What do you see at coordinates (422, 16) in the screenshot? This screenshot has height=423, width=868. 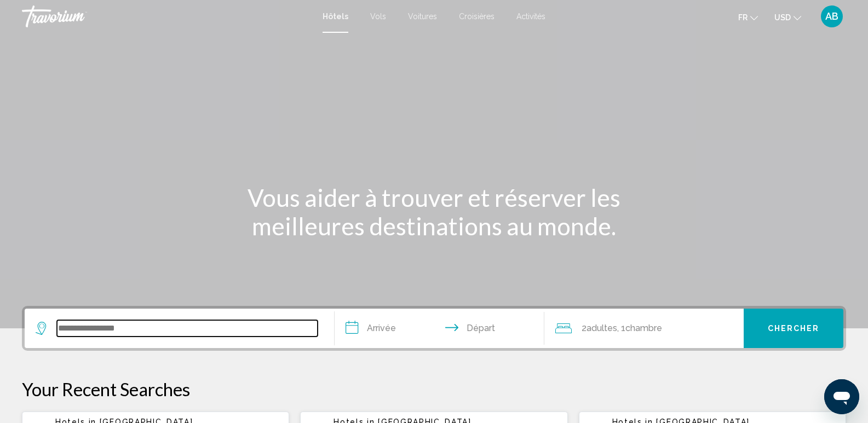 I see `a: Voitures` at bounding box center [422, 16].